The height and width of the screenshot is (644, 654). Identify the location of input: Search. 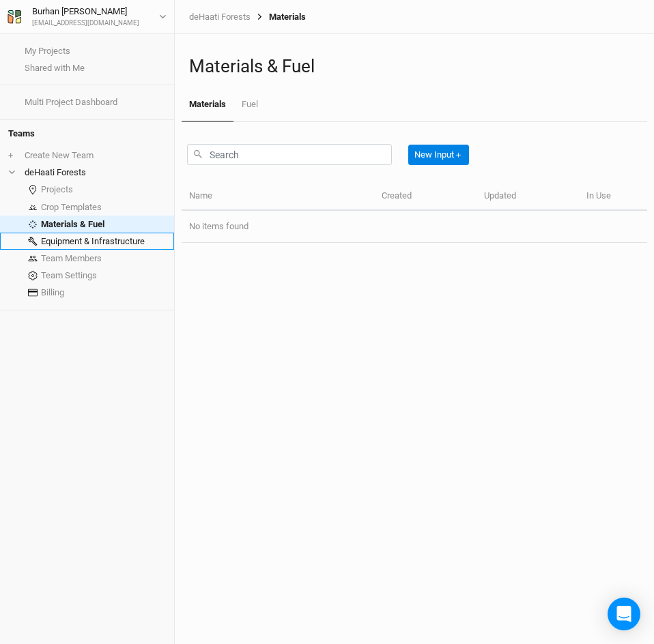
(290, 155).